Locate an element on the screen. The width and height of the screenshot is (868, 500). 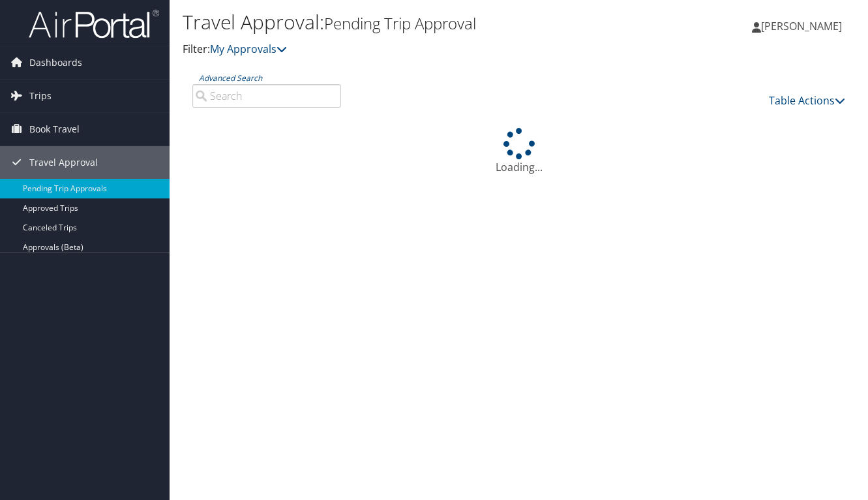
input: Advanced Search is located at coordinates (267, 96).